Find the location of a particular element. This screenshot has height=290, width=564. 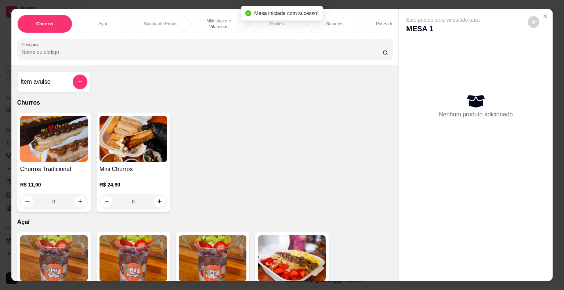

p: Milk shake e Vitaminas is located at coordinates (219, 24).